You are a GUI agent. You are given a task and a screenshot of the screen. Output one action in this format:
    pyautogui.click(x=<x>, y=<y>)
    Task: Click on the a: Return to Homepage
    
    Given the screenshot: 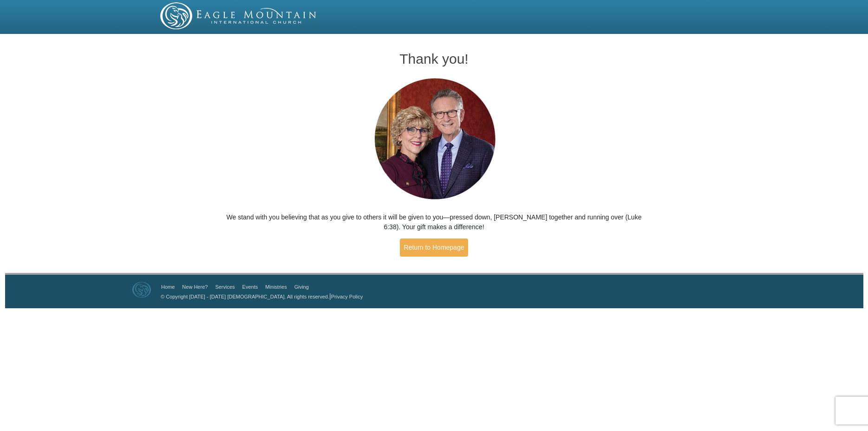 What is the action you would take?
    pyautogui.click(x=434, y=247)
    